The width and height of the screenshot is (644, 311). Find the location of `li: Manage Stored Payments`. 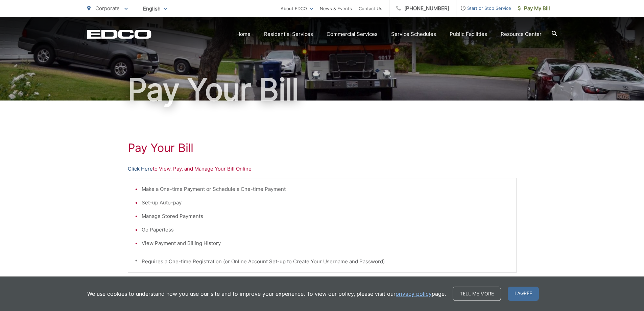

li: Manage Stored Payments is located at coordinates (326, 216).